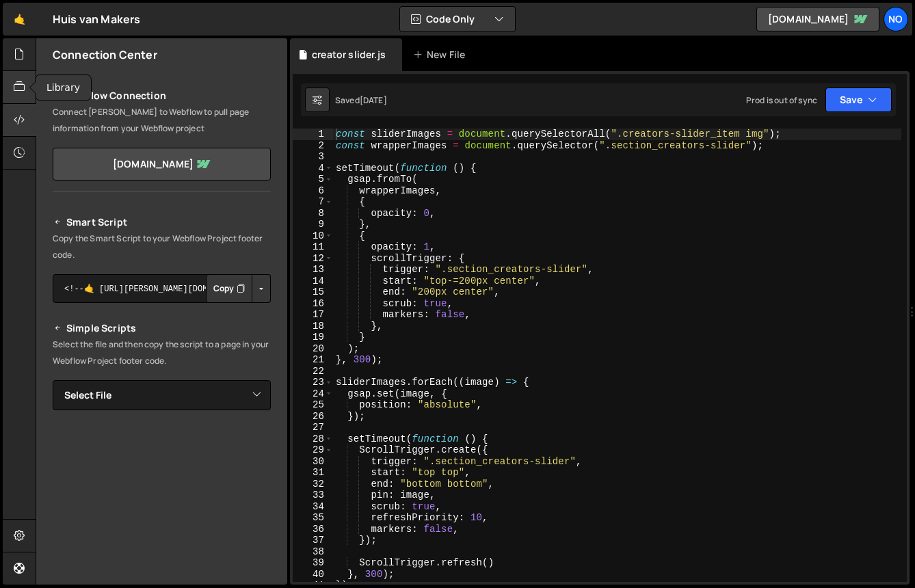 This screenshot has height=588, width=915. Describe the element at coordinates (361, 100) in the screenshot. I see `div: Saved` at that location.